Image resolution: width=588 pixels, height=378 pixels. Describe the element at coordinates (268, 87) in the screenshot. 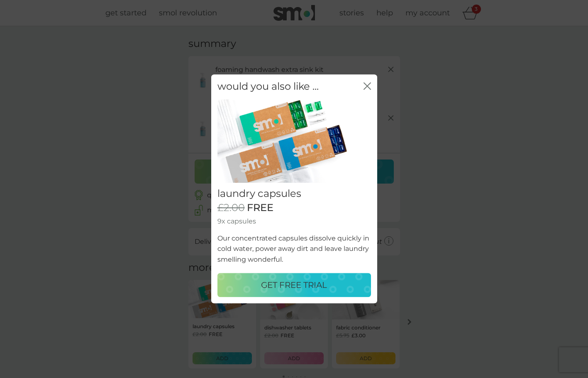

I see `h2: would you also like ...` at that location.